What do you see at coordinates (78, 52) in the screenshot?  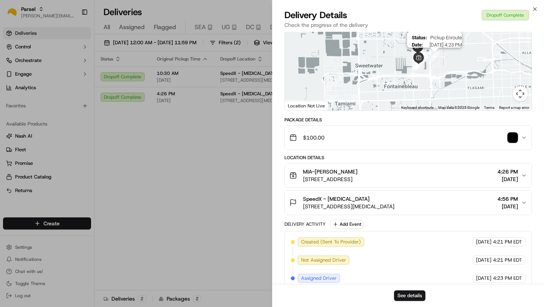 I see `input: Got a question? Start typing here...` at bounding box center [78, 52].